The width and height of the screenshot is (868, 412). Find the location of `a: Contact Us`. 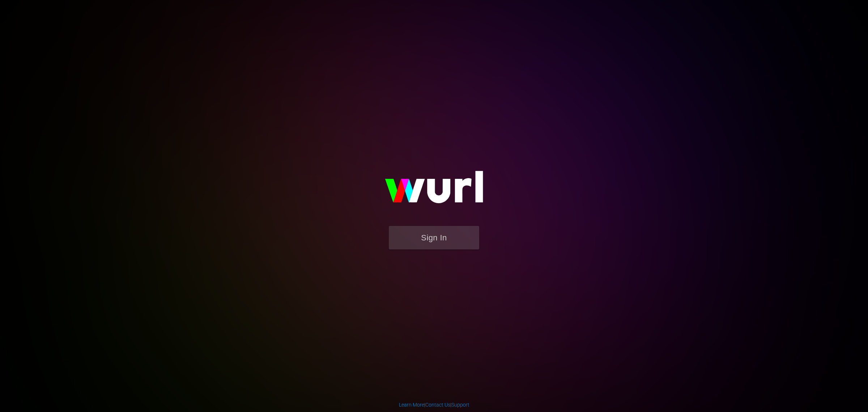

a: Contact Us is located at coordinates (437, 405).